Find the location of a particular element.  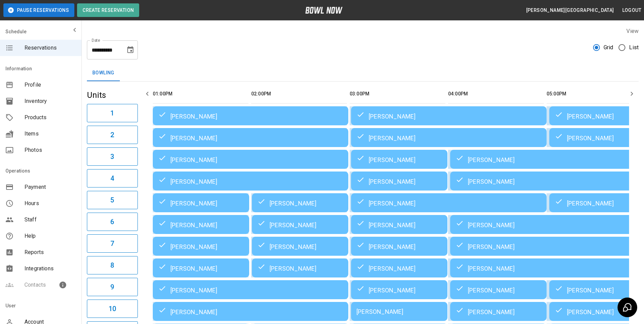

h6: 1 is located at coordinates (112, 113).